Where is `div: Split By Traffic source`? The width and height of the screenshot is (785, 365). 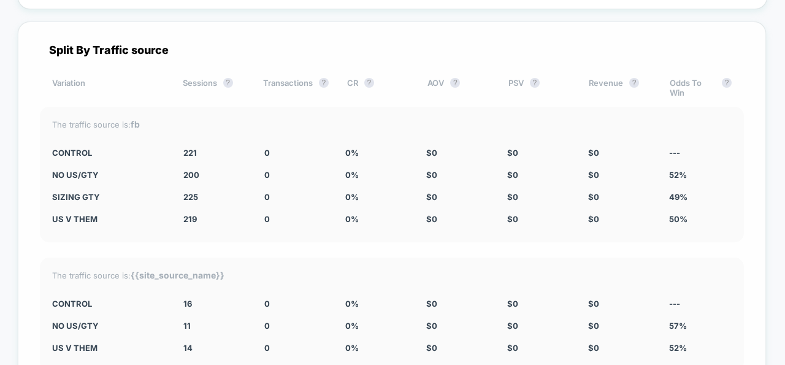 div: Split By Traffic source is located at coordinates (392, 50).